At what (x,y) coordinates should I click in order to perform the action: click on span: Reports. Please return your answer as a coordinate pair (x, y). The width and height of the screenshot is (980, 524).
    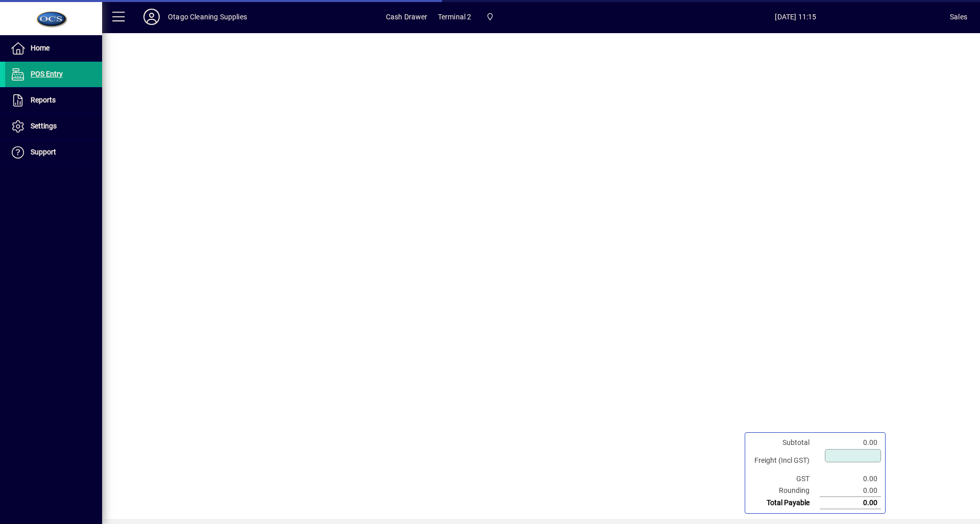
    Looking at the image, I should click on (43, 100).